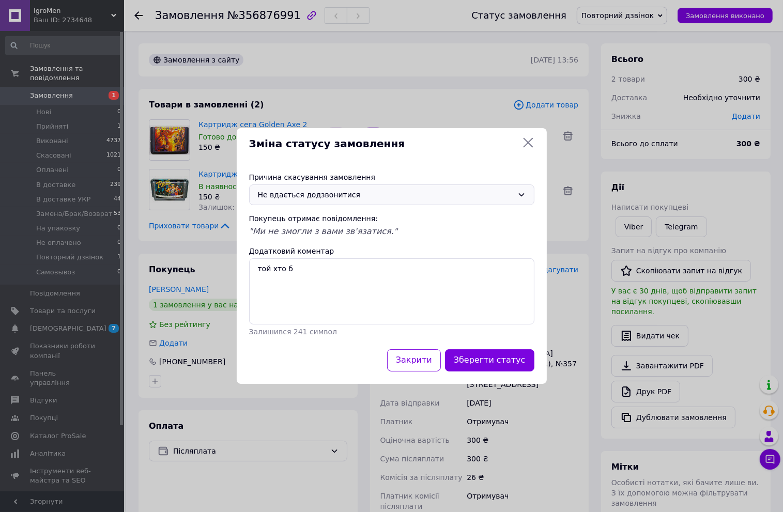  What do you see at coordinates (384, 144) in the screenshot?
I see `span: Зміна статусу замовлення` at bounding box center [384, 144].